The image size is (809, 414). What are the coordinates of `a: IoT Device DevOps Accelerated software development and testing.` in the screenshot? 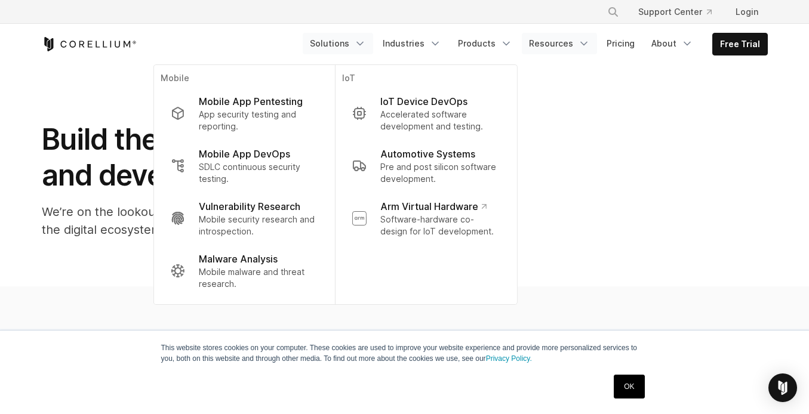 It's located at (426, 113).